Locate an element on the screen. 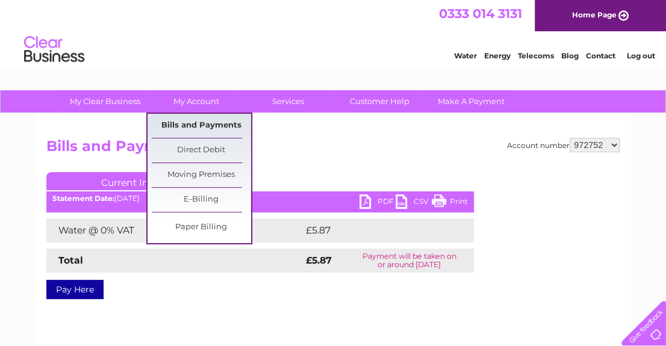  a: Log out is located at coordinates (640, 55).